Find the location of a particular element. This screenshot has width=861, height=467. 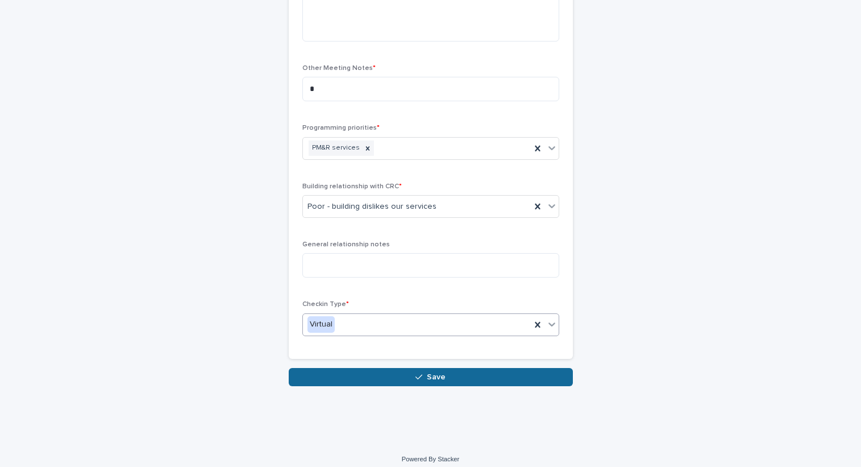

span: Other Meeting Notes is located at coordinates (339, 68).